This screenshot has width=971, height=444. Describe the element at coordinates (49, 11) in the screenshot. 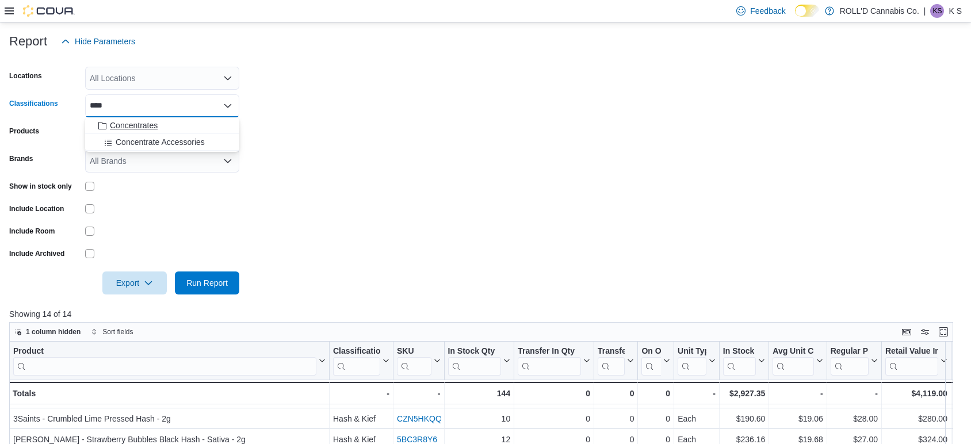

I see `img: Cova` at that location.